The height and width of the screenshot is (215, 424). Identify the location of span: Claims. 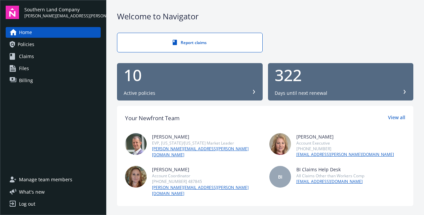
(26, 56).